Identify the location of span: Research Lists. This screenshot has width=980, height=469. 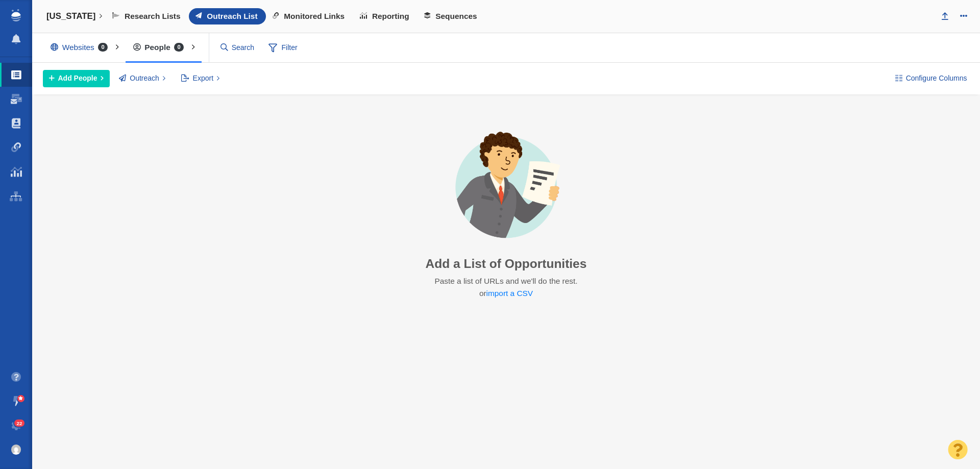
(152, 16).